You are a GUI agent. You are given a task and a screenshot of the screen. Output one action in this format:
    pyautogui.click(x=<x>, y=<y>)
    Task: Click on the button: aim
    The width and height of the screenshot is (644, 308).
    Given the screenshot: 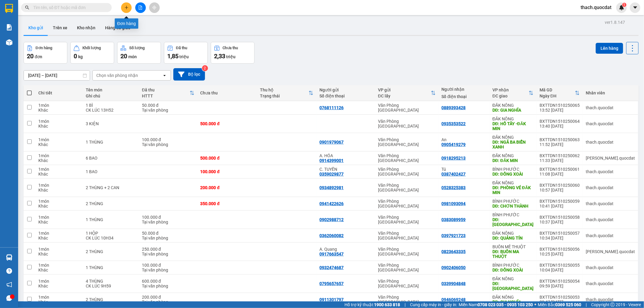 What is the action you would take?
    pyautogui.click(x=154, y=8)
    